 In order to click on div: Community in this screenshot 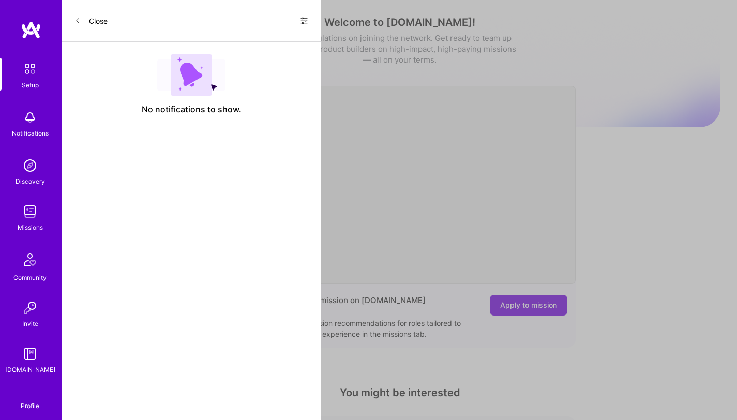, I will do `click(30, 277)`.